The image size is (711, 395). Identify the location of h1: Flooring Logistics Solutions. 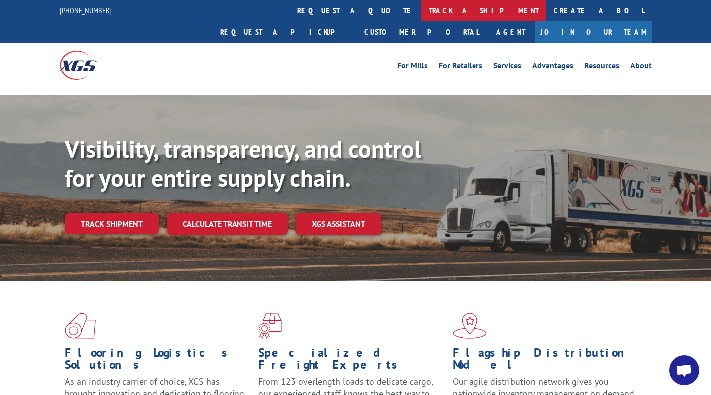
(158, 361).